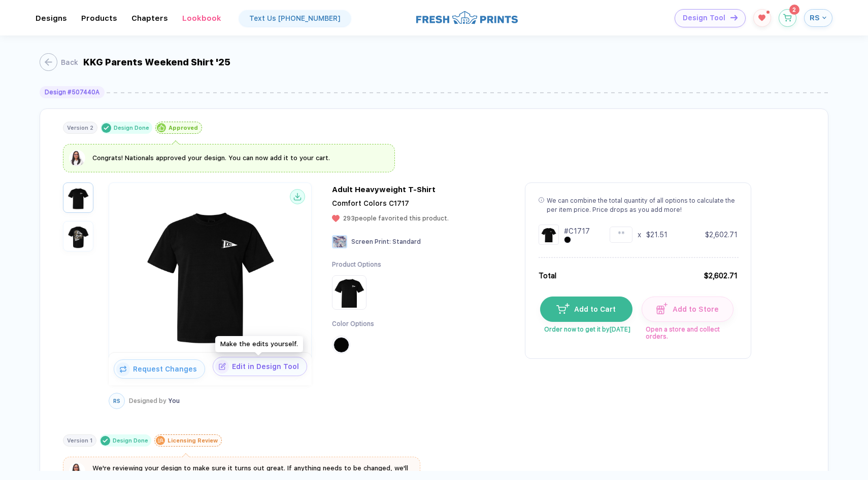  I want to click on span: Standard, so click(407, 242).